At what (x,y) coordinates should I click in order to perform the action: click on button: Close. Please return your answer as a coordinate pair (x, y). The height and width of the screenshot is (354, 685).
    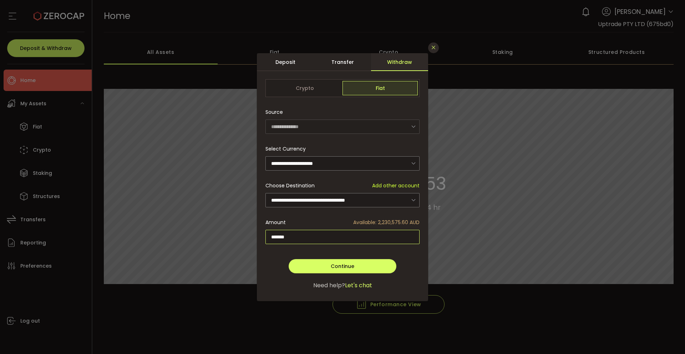
    Looking at the image, I should click on (433, 48).